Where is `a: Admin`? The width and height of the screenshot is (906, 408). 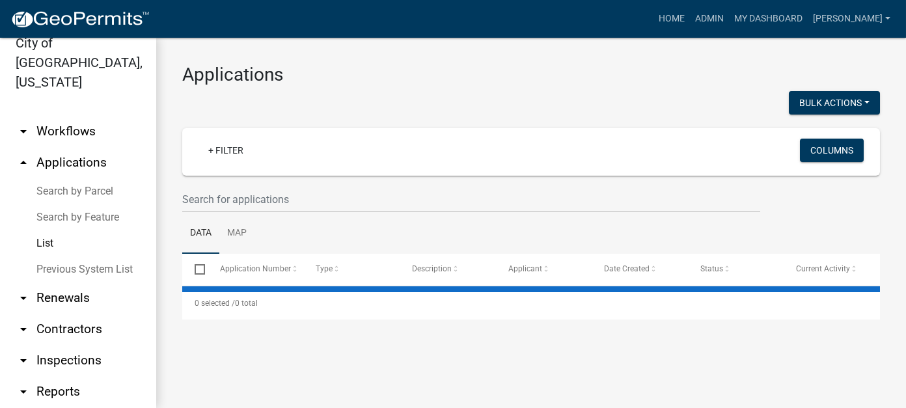 a: Admin is located at coordinates (709, 19).